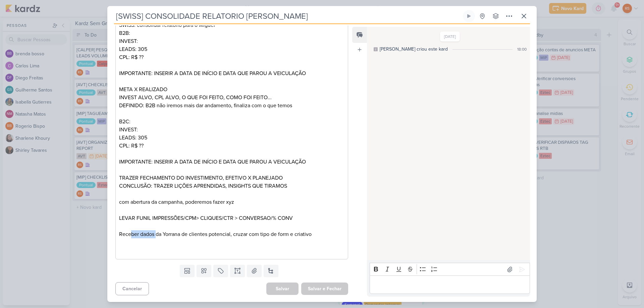  What do you see at coordinates (132, 288) in the screenshot?
I see `button: Cancelar` at bounding box center [132, 288].